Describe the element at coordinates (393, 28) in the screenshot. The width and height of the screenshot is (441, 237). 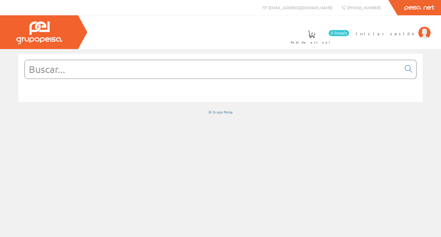
I see `a: Iniciar sesión` at that location.